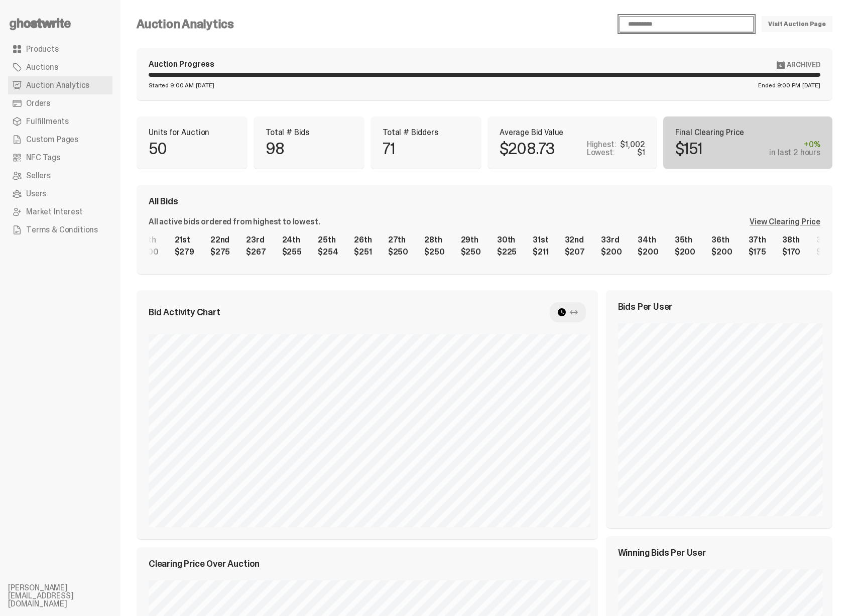  Describe the element at coordinates (757, 240) in the screenshot. I see `div: 37th` at that location.